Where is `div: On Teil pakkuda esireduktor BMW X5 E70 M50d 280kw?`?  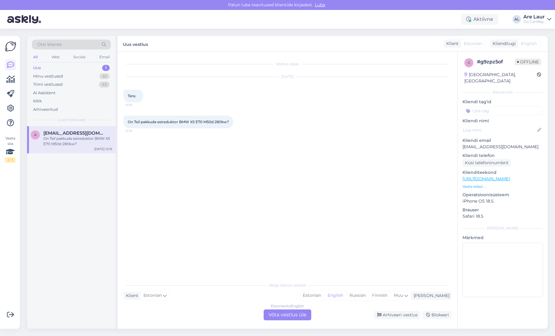 div: On Teil pakkuda esireduktor BMW X5 E70 M50d 280kw? is located at coordinates (78, 141).